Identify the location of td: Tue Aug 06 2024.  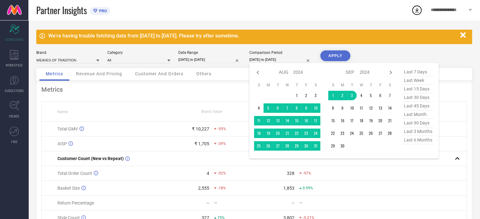
(278, 108).